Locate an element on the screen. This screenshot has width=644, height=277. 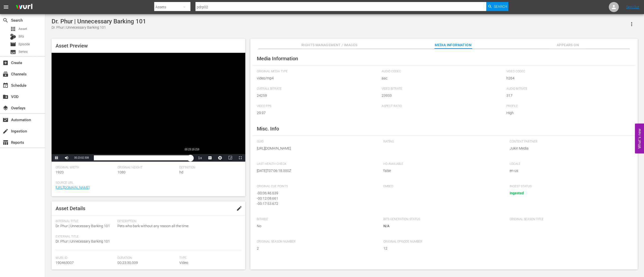
span: Type is located at coordinates (209, 258).